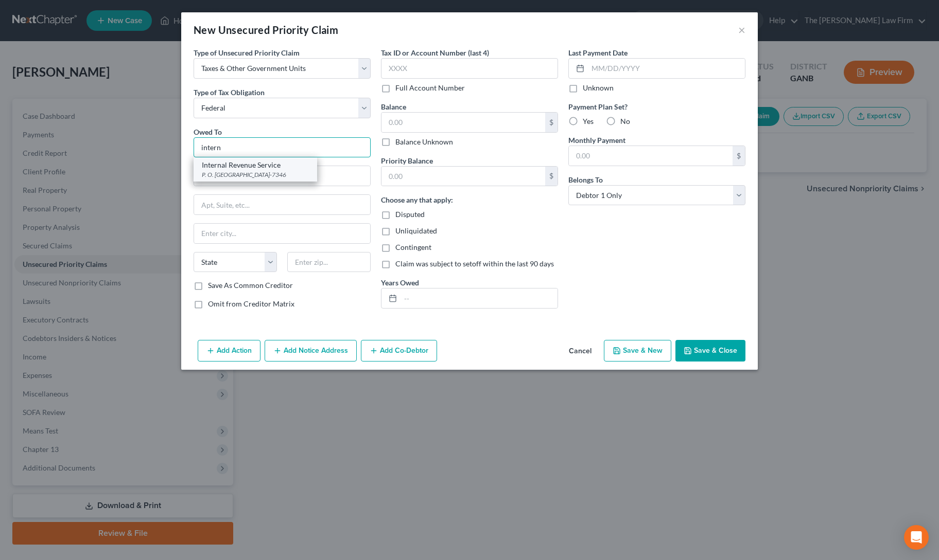 This screenshot has height=560, width=939. I want to click on label: Balance Unknown, so click(424, 142).